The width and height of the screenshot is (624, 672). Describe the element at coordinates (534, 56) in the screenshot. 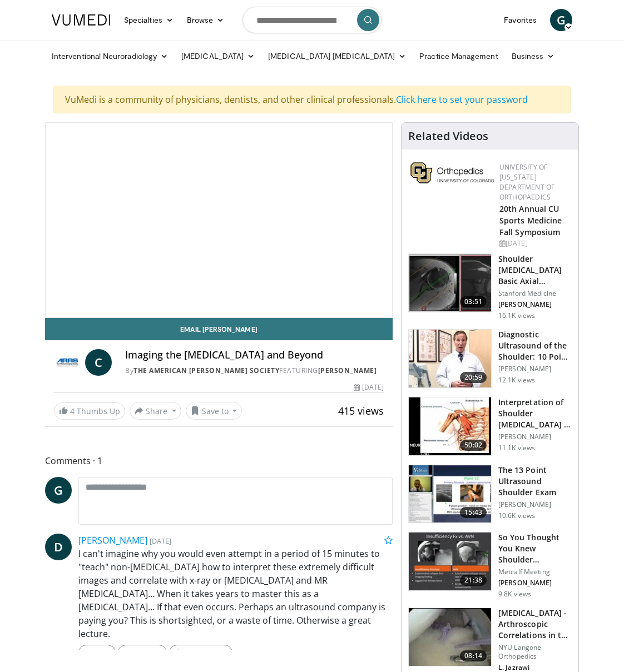

I see `a: Business` at that location.